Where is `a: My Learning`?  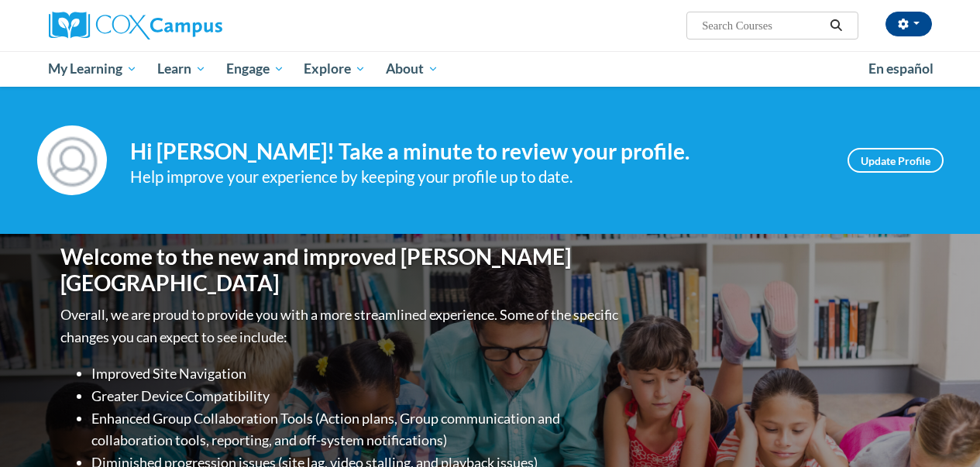 a: My Learning is located at coordinates (93, 69).